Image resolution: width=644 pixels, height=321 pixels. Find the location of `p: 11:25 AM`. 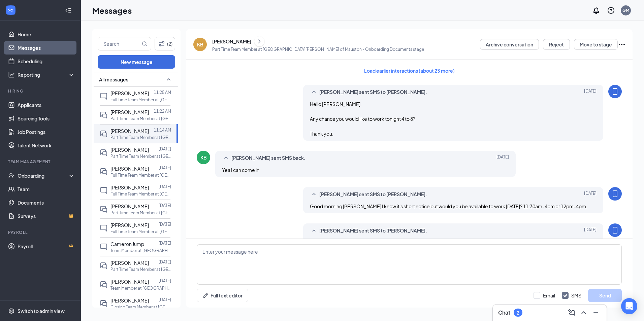

p: 11:25 AM is located at coordinates (162, 92).